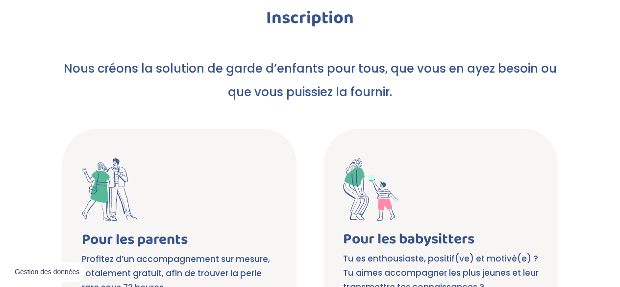 The height and width of the screenshot is (287, 620). Describe the element at coordinates (310, 21) in the screenshot. I see `h1: Inscription` at that location.